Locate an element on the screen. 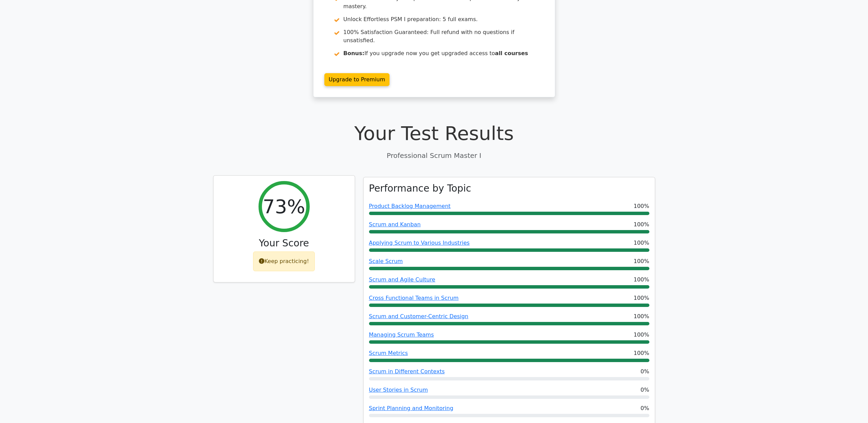  a: Cross Functional Teams in Scrum is located at coordinates (414, 298).